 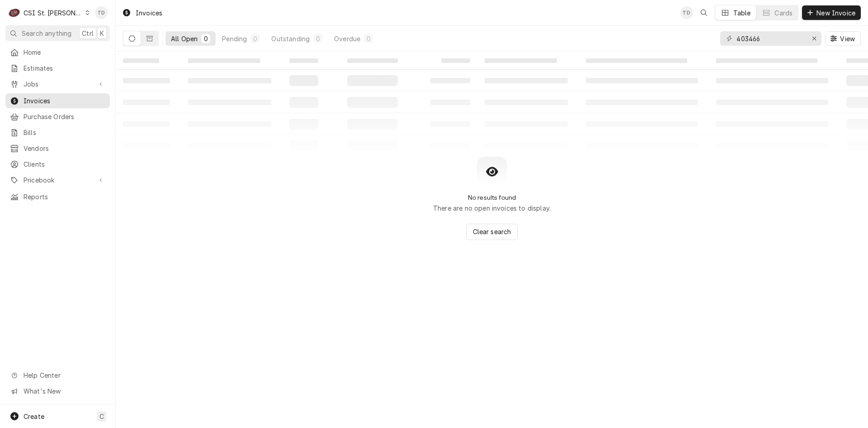 I want to click on div: Pending, so click(x=234, y=39).